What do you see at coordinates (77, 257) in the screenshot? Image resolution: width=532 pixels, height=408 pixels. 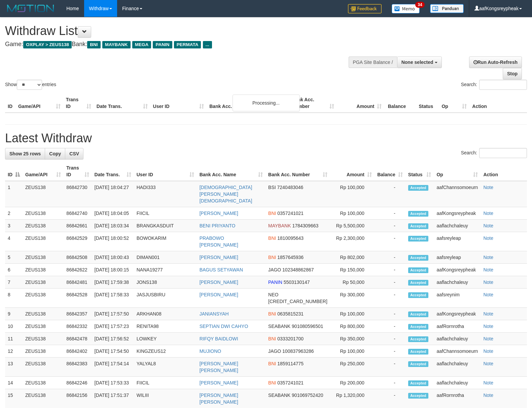 I see `td: 86842508` at bounding box center [77, 257].